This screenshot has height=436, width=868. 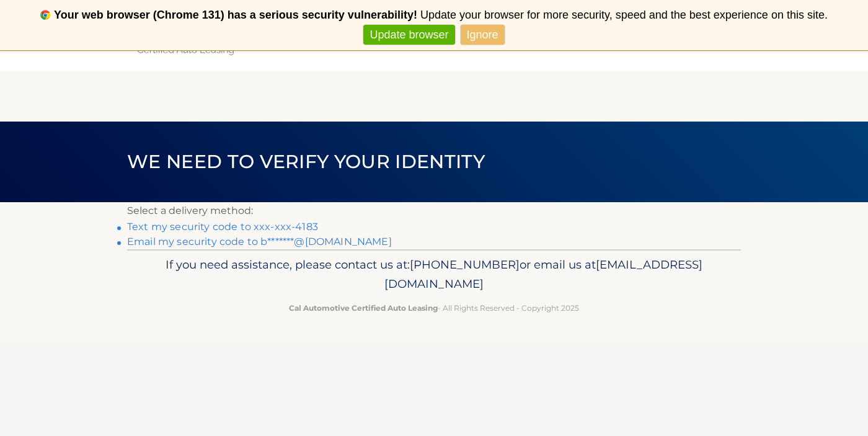 I want to click on a: Ignore, so click(x=483, y=35).